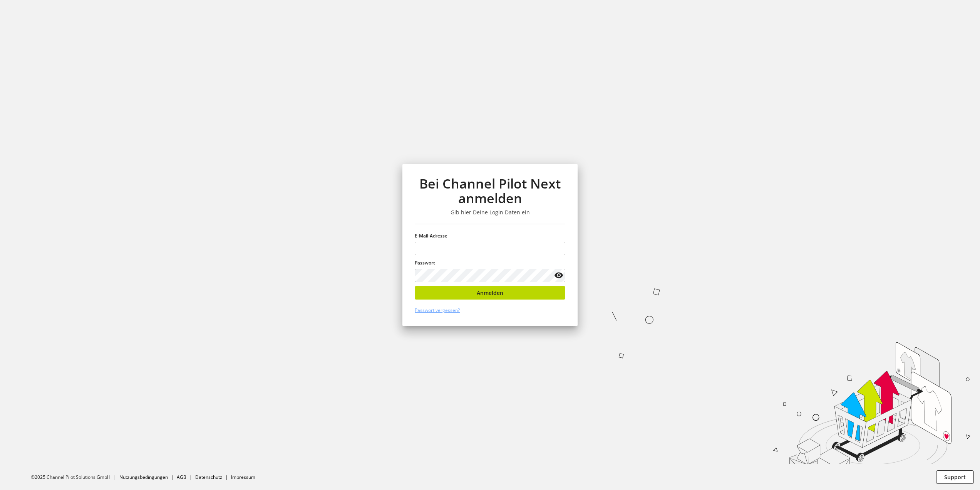 This screenshot has width=980, height=490. What do you see at coordinates (490, 293) in the screenshot?
I see `button: Anmelden` at bounding box center [490, 293].